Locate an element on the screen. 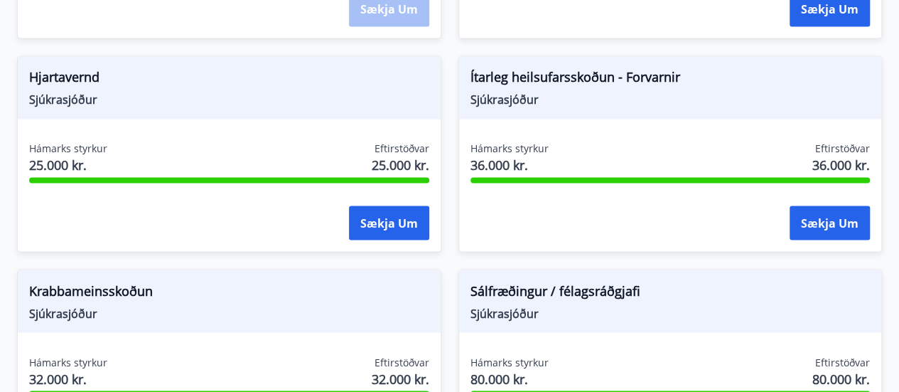 The width and height of the screenshot is (899, 392). span: Krabbameinsskoðun is located at coordinates (229, 293).